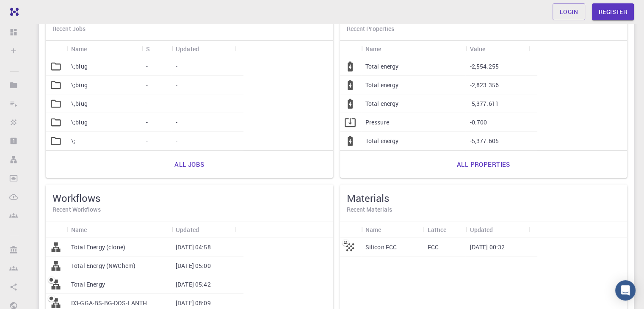 This screenshot has width=644, height=309. What do you see at coordinates (483, 29) in the screenshot?
I see `h6: Recent Properties` at bounding box center [483, 29].